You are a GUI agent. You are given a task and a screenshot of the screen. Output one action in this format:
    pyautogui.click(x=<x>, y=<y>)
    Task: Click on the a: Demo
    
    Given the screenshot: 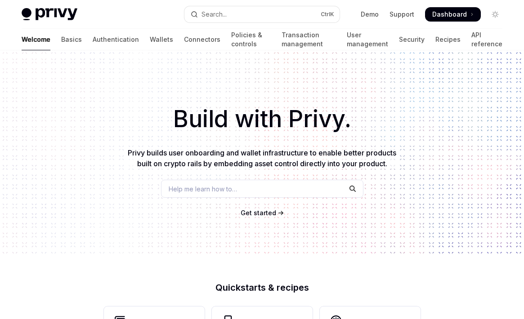 What is the action you would take?
    pyautogui.click(x=370, y=14)
    